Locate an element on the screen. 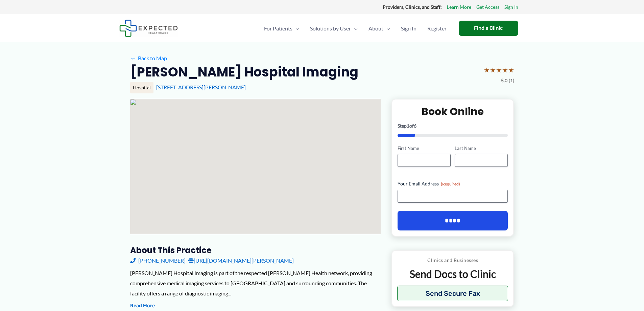 This screenshot has width=644, height=311. span: About is located at coordinates (376, 28).